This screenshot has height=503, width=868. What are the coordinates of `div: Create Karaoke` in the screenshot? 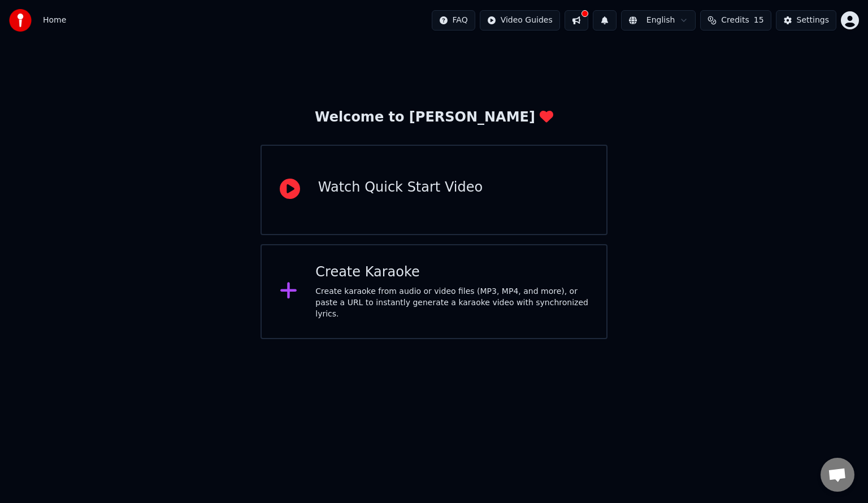 It's located at (451, 273).